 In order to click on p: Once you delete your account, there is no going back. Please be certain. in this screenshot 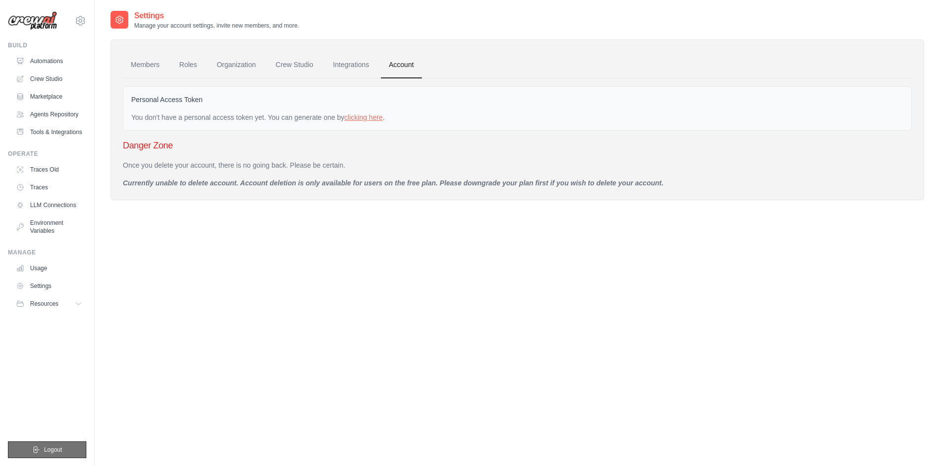, I will do `click(517, 165)`.